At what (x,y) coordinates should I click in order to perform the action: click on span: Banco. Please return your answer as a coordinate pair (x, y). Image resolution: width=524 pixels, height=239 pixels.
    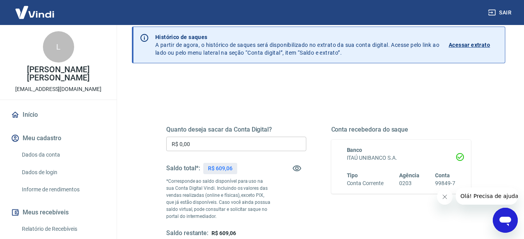
    Looking at the image, I should click on (355, 150).